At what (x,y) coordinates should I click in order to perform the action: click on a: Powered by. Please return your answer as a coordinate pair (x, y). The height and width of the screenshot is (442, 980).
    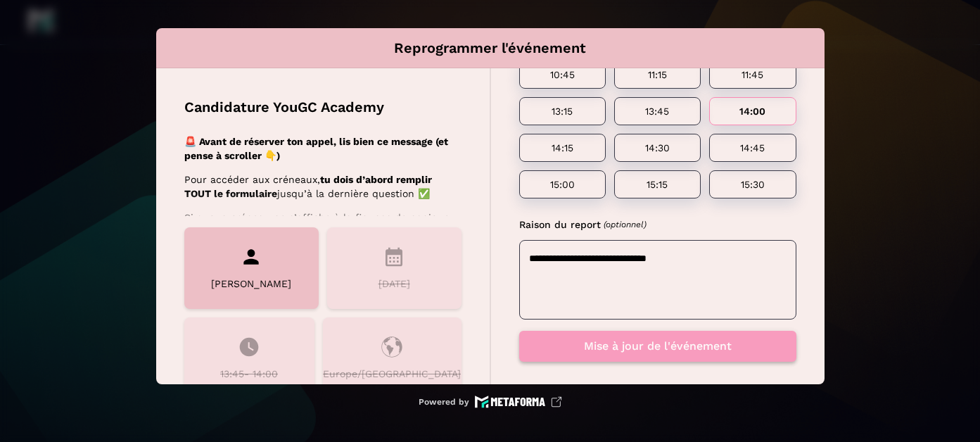
    Looking at the image, I should click on (490, 401).